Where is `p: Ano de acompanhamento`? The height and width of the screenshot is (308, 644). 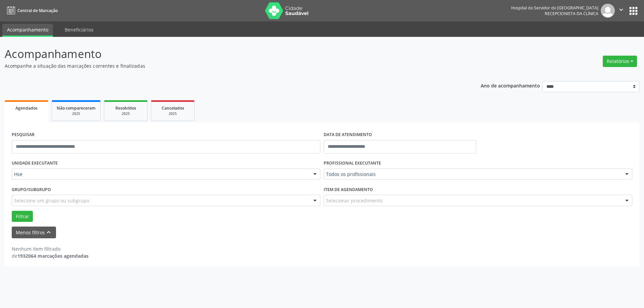
p: Ano de acompanhamento is located at coordinates (510, 85).